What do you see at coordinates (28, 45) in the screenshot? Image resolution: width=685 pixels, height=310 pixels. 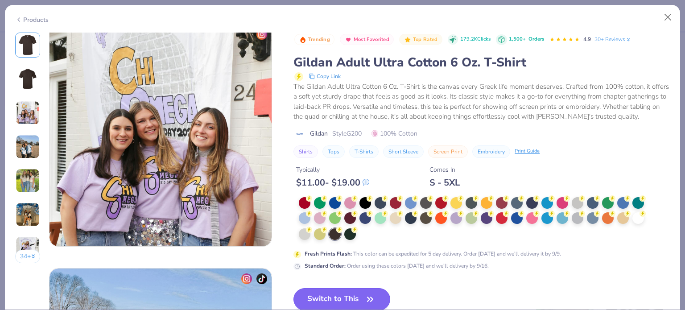 I see `img: Front` at bounding box center [28, 45].